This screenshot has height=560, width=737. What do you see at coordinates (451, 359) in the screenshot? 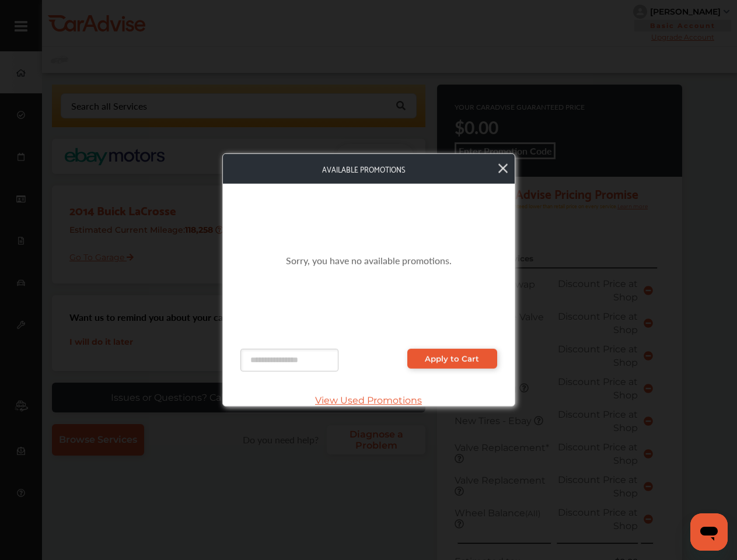
I see `span: Apply to Cart` at bounding box center [451, 359].